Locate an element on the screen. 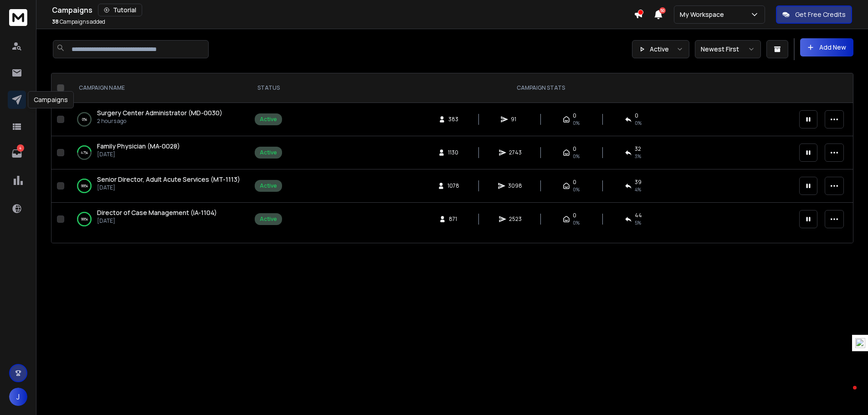 The width and height of the screenshot is (868, 415). th: STATUS is located at coordinates (268, 88).